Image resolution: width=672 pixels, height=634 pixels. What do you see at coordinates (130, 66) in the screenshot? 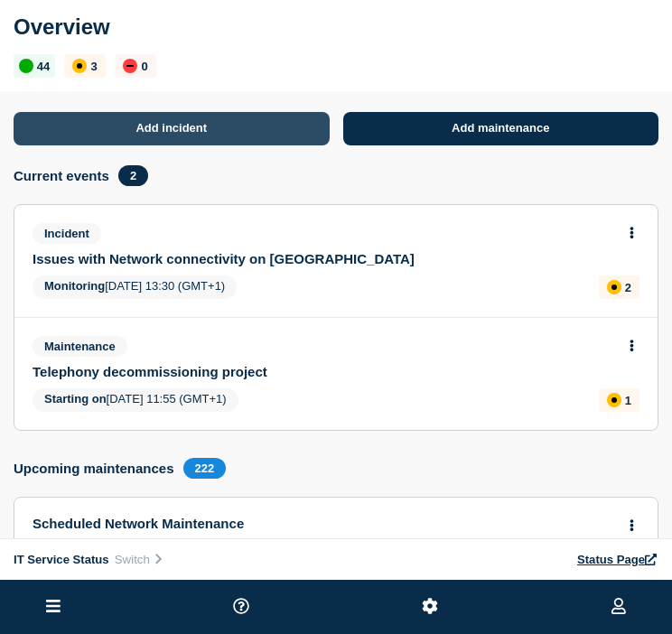
I see `div: down` at bounding box center [130, 66].